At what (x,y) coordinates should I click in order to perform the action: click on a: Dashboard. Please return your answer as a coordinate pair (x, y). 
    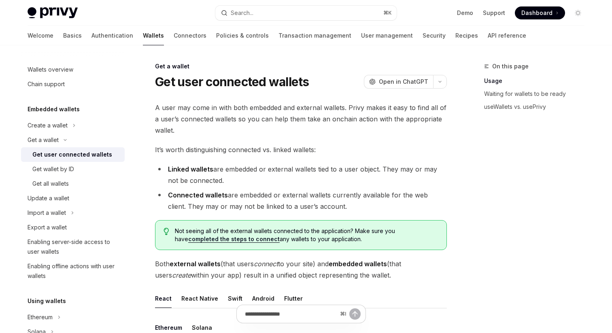
    Looking at the image, I should click on (540, 13).